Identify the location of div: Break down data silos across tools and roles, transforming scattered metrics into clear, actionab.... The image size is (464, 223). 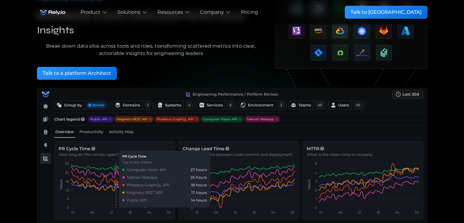
(151, 50).